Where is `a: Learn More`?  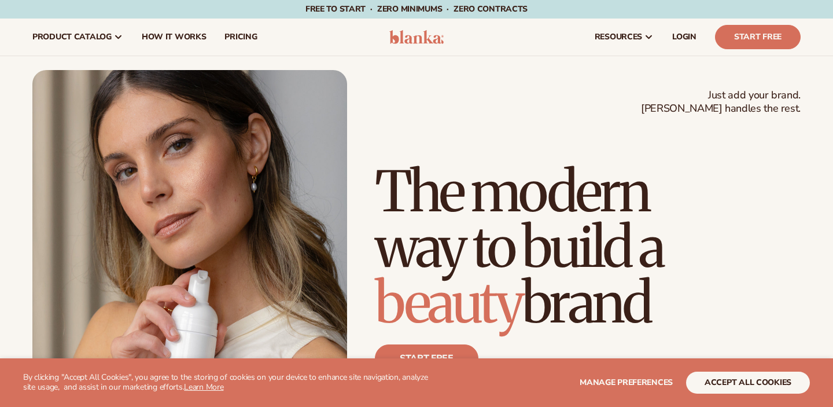 a: Learn More is located at coordinates (204, 386).